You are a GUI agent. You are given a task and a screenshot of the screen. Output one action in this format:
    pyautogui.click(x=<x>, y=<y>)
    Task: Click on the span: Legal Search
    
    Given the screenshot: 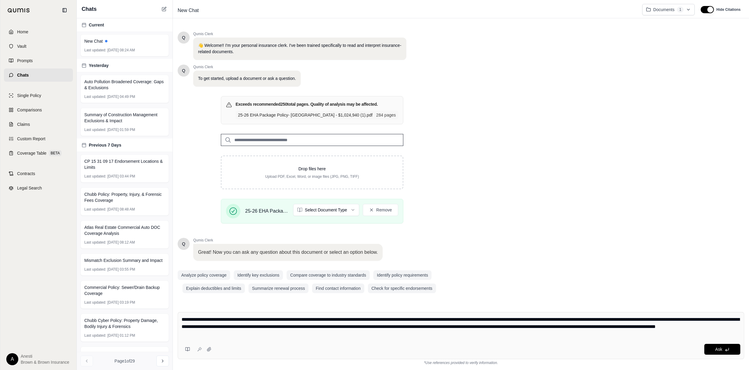 What is the action you would take?
    pyautogui.click(x=29, y=188)
    